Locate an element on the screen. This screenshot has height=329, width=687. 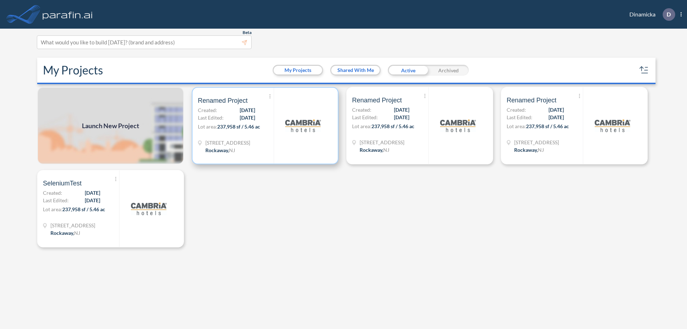
button: Shared With Me is located at coordinates (355, 70).